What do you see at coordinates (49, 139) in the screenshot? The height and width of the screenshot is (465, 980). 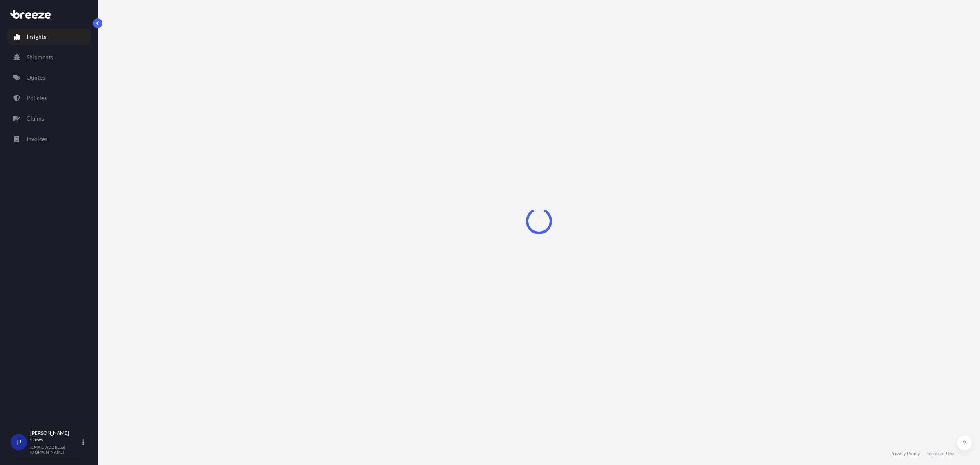 I see `a: Invoices` at bounding box center [49, 139].